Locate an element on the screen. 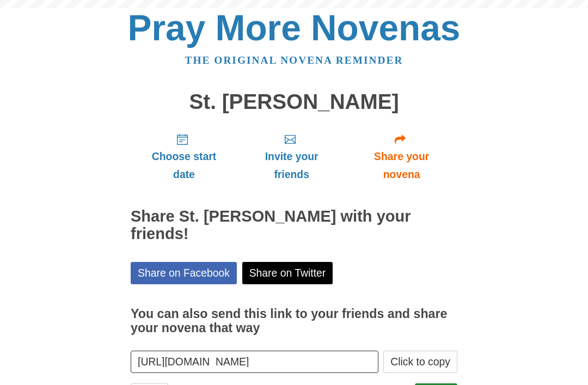  button: Click to copy is located at coordinates (420, 361).